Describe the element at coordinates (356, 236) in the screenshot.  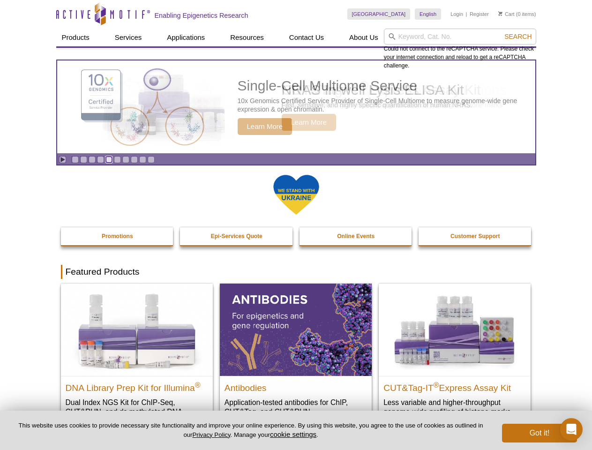
I see `strong: Online Events` at that location.